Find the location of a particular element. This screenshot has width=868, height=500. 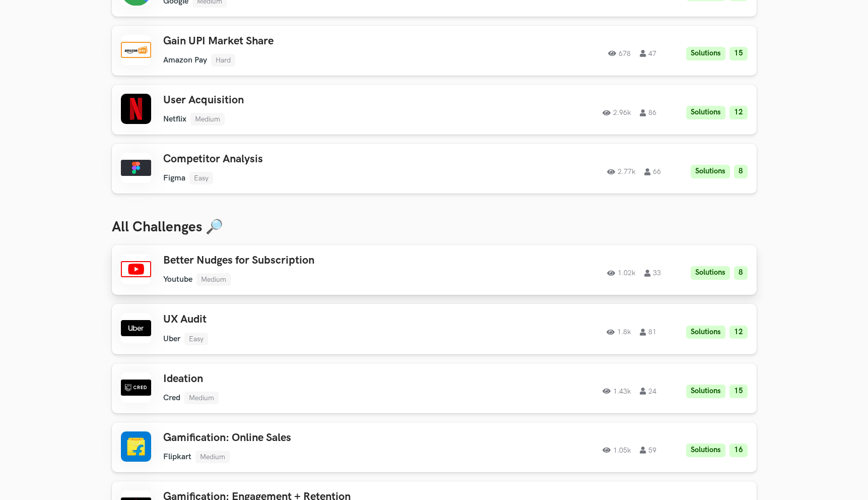

li: Cred is located at coordinates (172, 398).